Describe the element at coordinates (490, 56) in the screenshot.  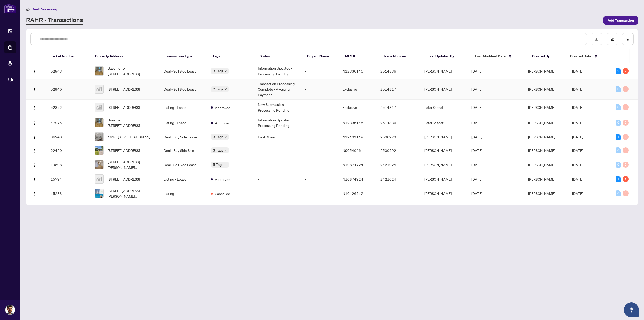
I see `span: Last Modified Date` at that location.